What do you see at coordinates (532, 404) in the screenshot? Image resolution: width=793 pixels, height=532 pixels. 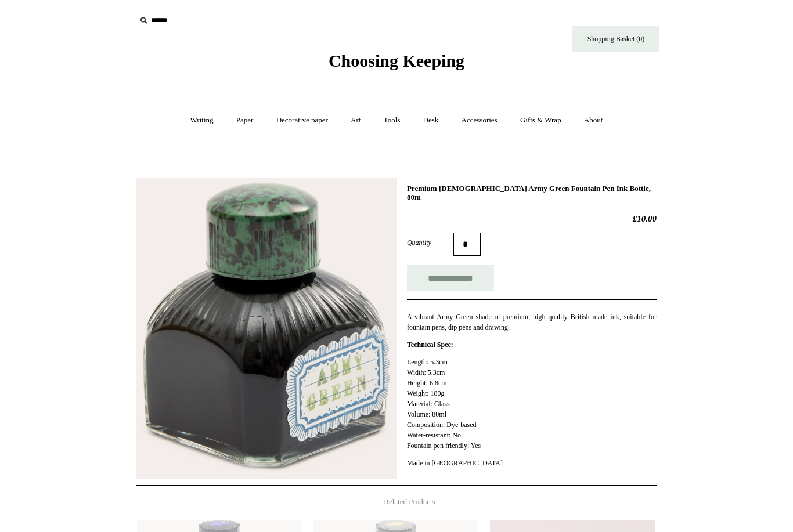 I see `p: Length: 5.3cm Width: 5.3cm Height: 6.8cm Weight: 180g Material: Glass Volume: 80ml Composition: D...` at bounding box center [532, 404].